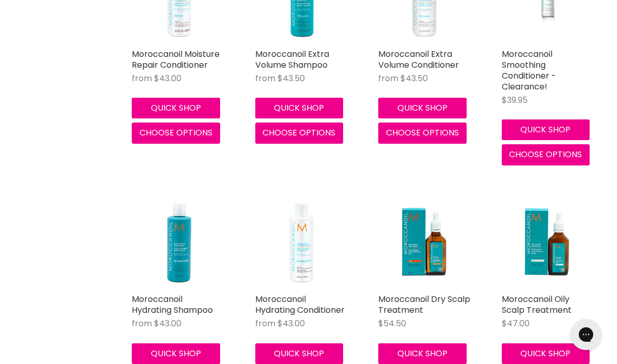 This screenshot has width=617, height=364. What do you see at coordinates (548, 242) in the screenshot?
I see `img: Moroccanoil Oily Scalp Treatment` at bounding box center [548, 242].